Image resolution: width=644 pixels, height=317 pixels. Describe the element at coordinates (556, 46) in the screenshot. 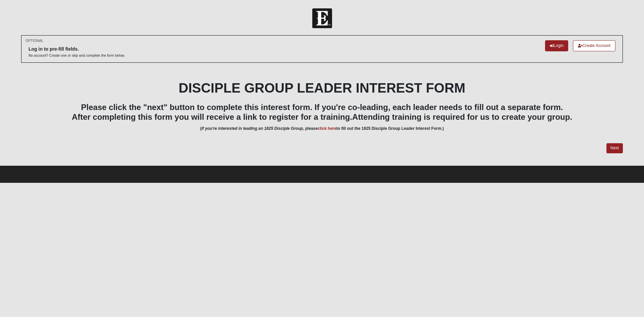

I see `a: Login` at that location.